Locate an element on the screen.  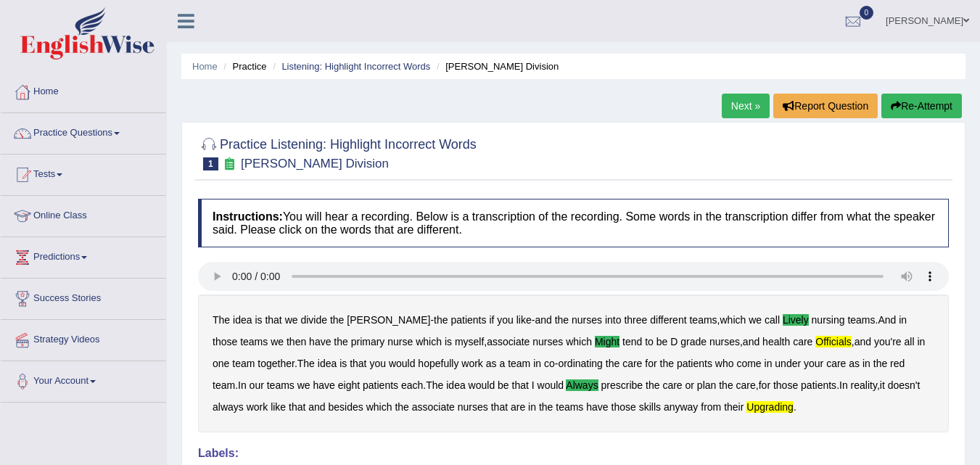
b: each is located at coordinates (412, 385).